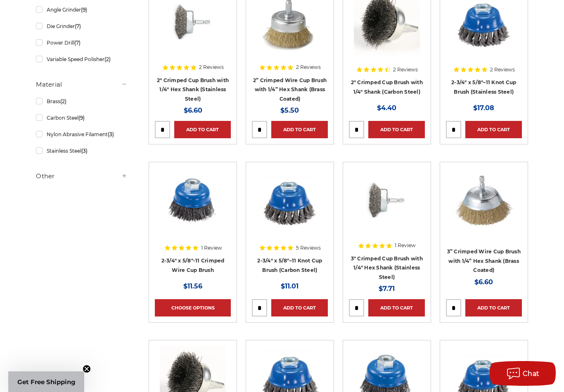 Image resolution: width=564 pixels, height=392 pixels. I want to click on span: 5 Reviews, so click(308, 248).